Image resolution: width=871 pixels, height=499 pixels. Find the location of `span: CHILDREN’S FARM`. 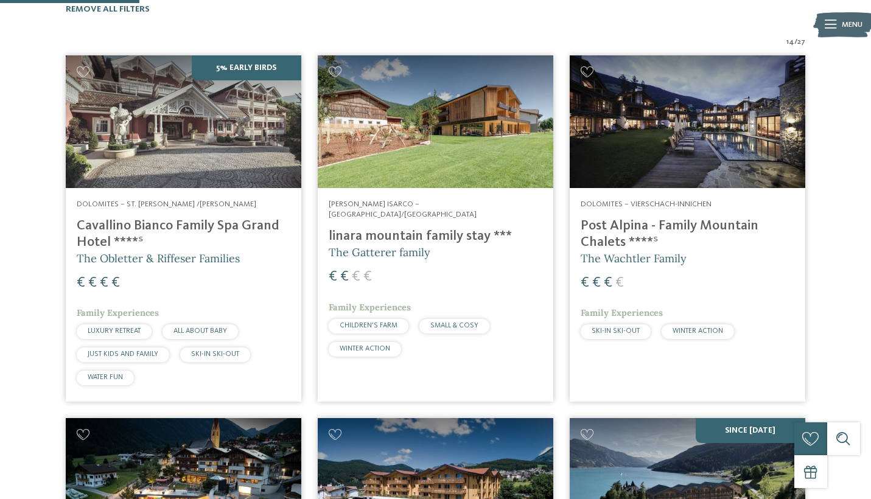

span: CHILDREN’S FARM is located at coordinates (368, 325).